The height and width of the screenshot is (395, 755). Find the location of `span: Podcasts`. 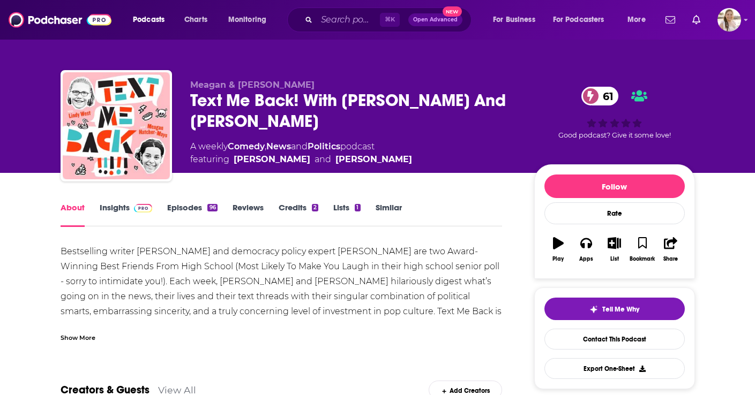

span: Podcasts is located at coordinates (148, 20).